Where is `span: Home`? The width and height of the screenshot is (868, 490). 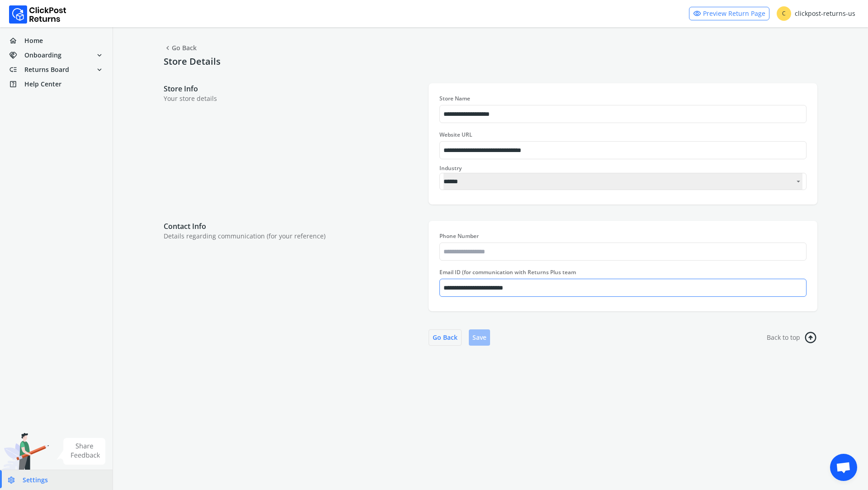 span: Home is located at coordinates (33, 41).